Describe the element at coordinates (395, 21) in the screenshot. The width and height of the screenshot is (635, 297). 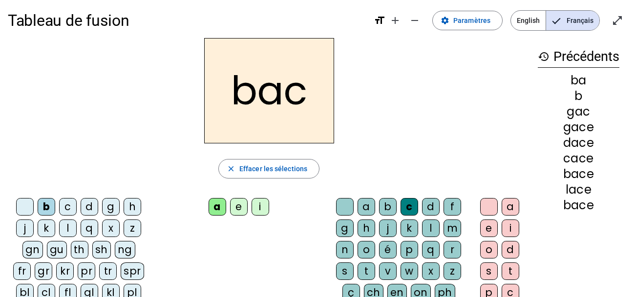
I see `button: Augmenter la taille de la police` at that location.